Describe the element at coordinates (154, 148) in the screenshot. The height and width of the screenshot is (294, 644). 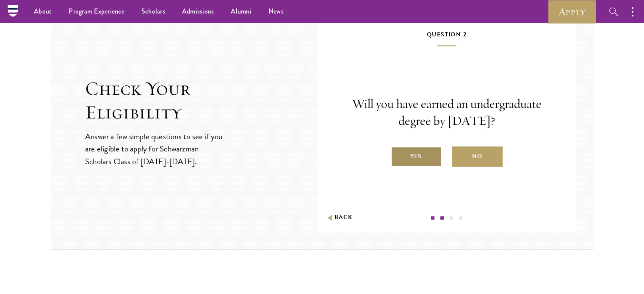
I see `p: Answer a few simple questions to see if you are eligible to apply for Schwarzman Scholars Class o...` at that location.